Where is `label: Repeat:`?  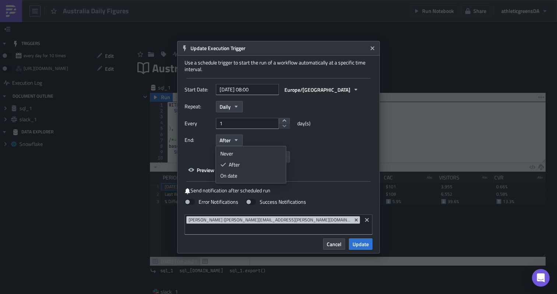 label: Repeat: is located at coordinates (198, 106).